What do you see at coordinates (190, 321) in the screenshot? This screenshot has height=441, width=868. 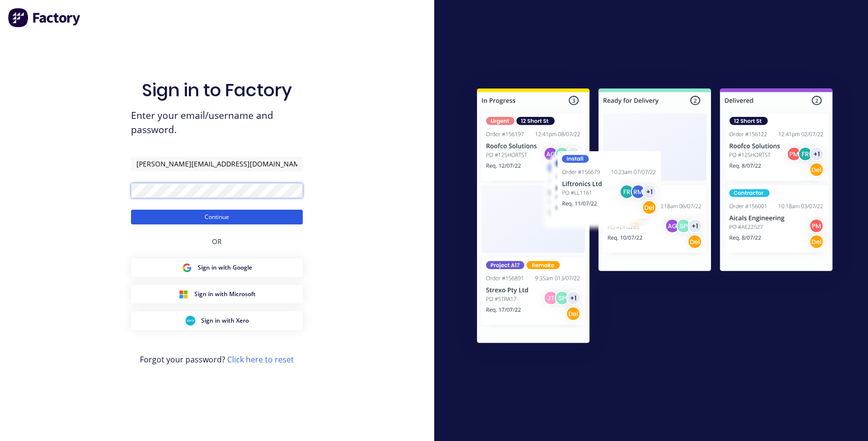 I see `img: Xero Sign in` at bounding box center [190, 321].